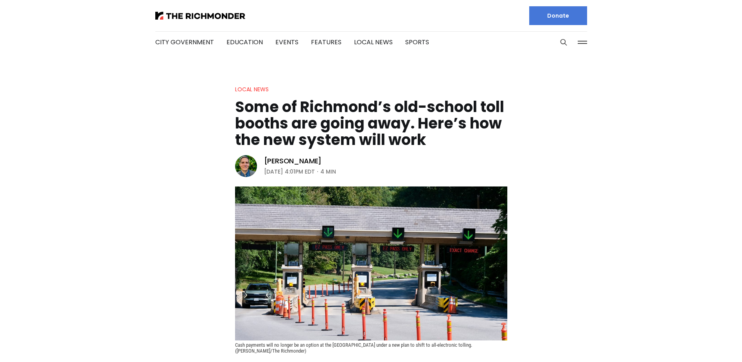  What do you see at coordinates (287, 42) in the screenshot?
I see `a: Events` at bounding box center [287, 42].